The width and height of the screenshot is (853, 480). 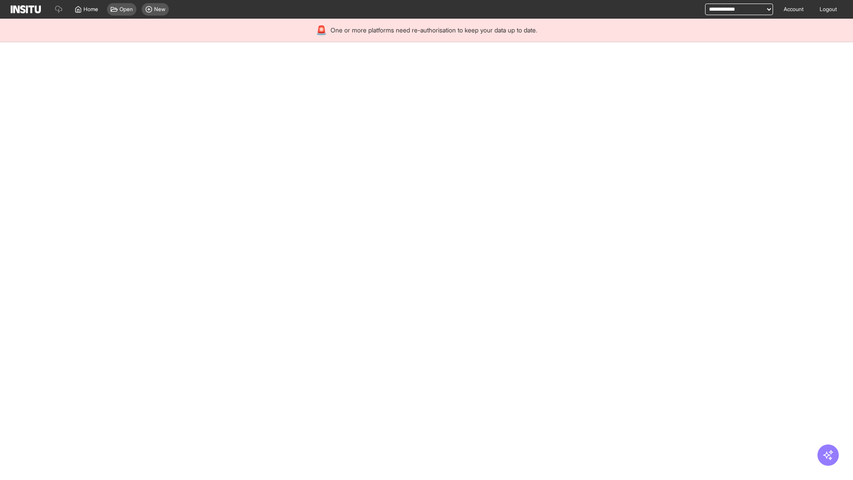 I want to click on span: One or more platforms need re-authorisation to keep your data up to date., so click(x=434, y=30).